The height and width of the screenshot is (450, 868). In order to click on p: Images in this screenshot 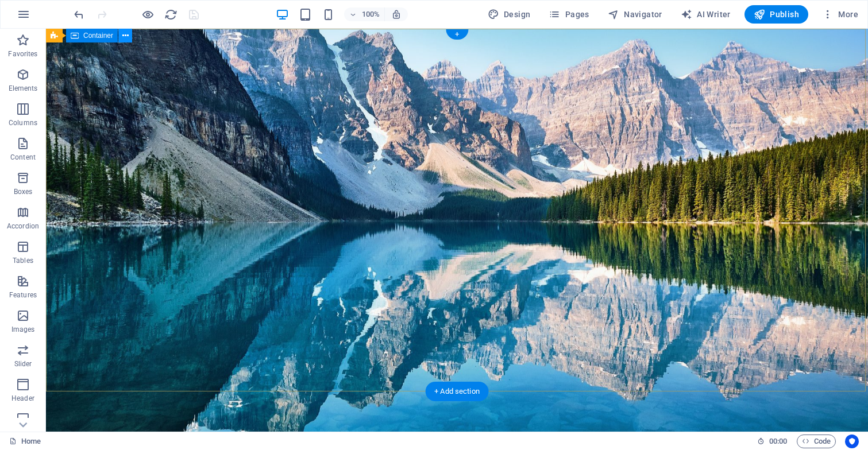, I will do `click(23, 329)`.